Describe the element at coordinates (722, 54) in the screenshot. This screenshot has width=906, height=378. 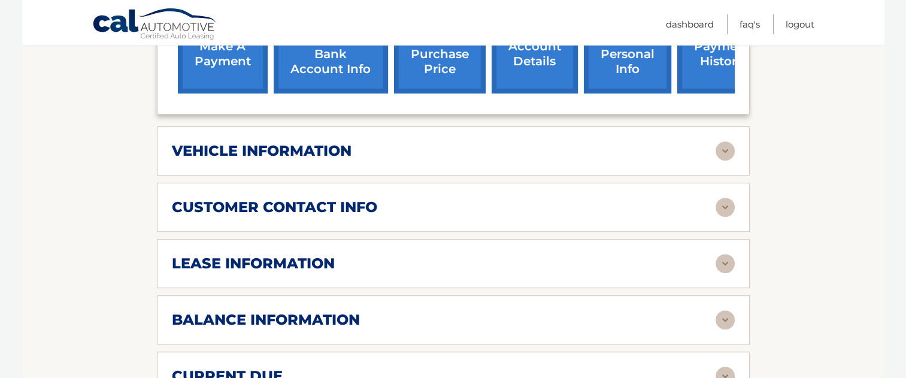
I see `a: payment history` at that location.